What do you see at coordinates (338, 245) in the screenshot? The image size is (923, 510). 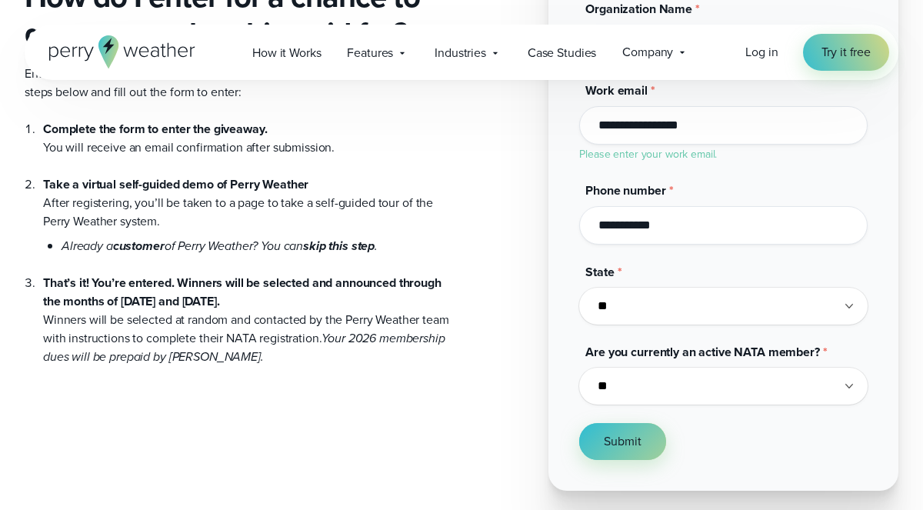 I see `strong: skip this step` at bounding box center [338, 245].